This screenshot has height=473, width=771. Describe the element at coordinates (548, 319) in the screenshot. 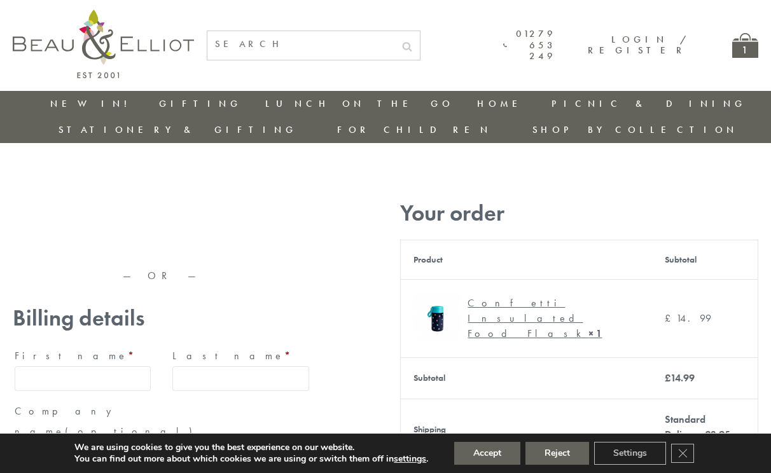

I see `div: Confetti Insulated Food Flask` at that location.